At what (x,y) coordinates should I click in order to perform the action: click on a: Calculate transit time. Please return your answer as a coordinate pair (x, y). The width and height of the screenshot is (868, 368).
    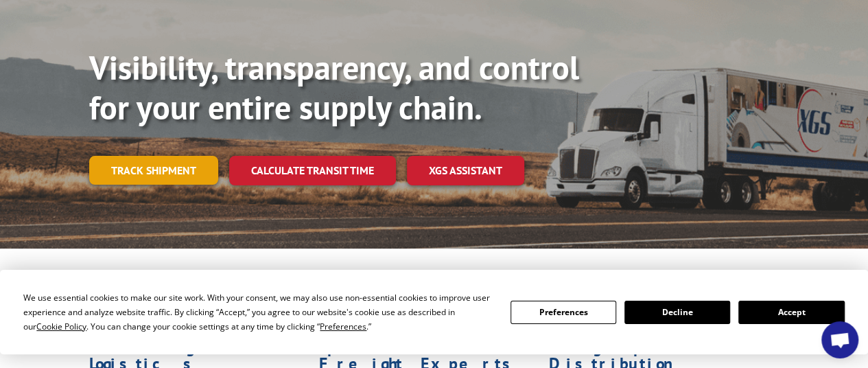
    Looking at the image, I should click on (312, 170).